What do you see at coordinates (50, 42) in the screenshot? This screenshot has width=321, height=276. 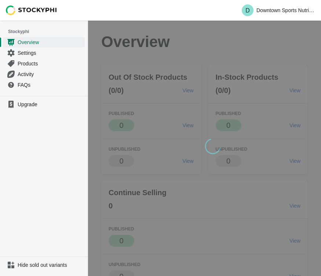 I see `span: Overview` at bounding box center [50, 42].